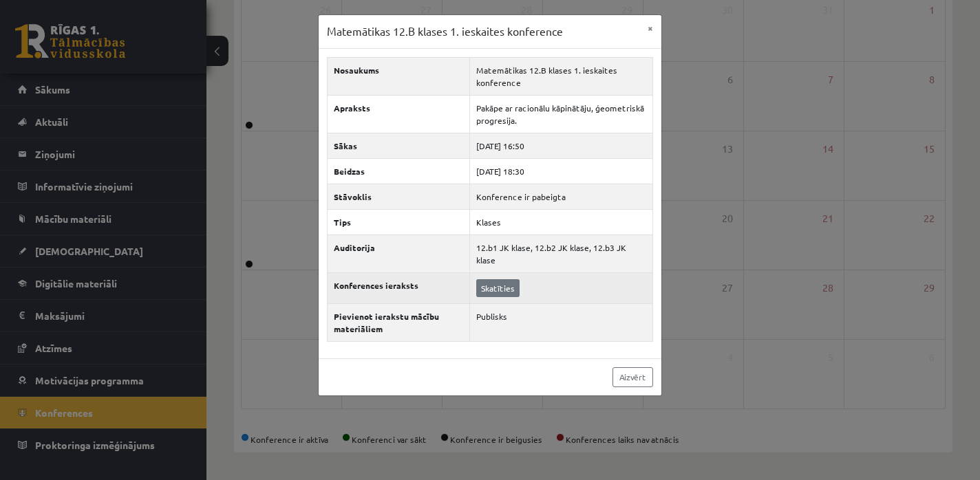 Image resolution: width=980 pixels, height=480 pixels. Describe the element at coordinates (561, 322) in the screenshot. I see `td: Publisks` at that location.